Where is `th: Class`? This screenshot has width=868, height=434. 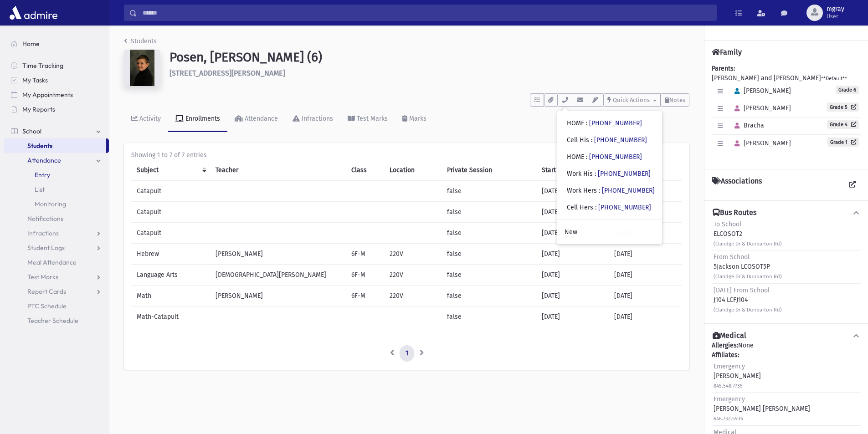 th: Class is located at coordinates (365, 170).